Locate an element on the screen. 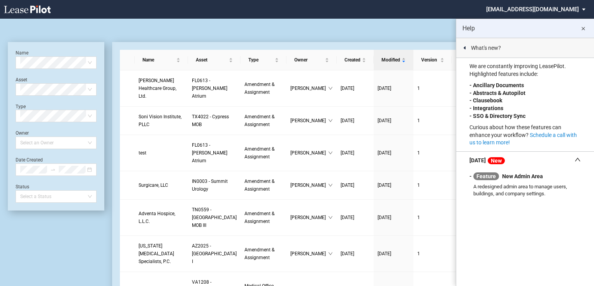  span: swap-right is located at coordinates (53, 170).